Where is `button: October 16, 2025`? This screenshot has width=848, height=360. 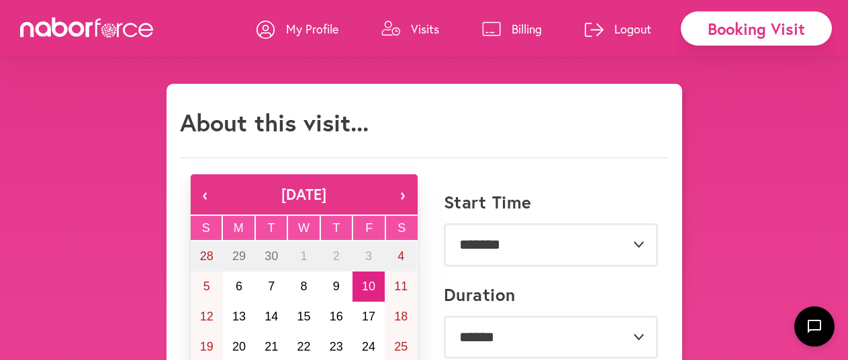 button: October 16, 2025 is located at coordinates (336, 317).